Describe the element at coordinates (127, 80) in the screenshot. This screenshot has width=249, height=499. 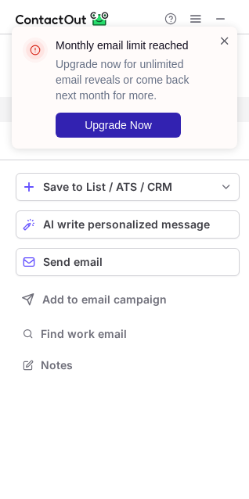
I see `p: Upgrade now for unlimited email reveals or come back next month for more.` at that location.